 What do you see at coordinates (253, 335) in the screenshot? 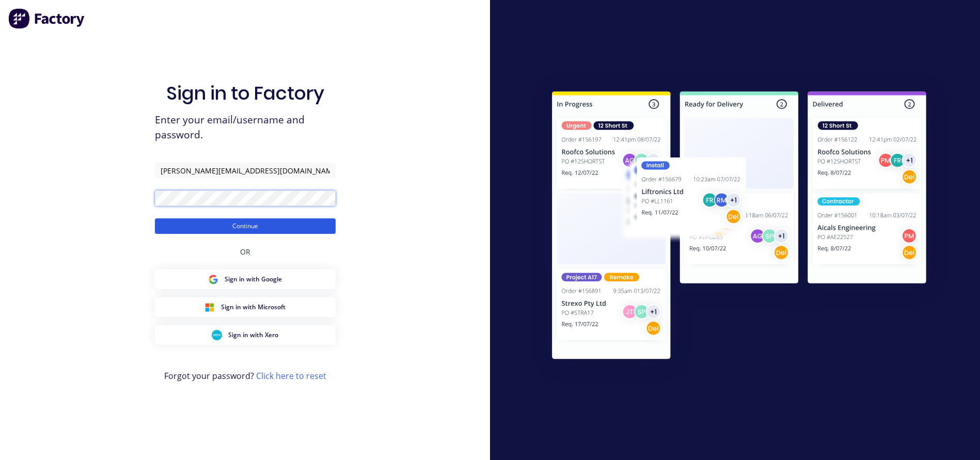
I see `span: Sign in with Xero` at bounding box center [253, 335].